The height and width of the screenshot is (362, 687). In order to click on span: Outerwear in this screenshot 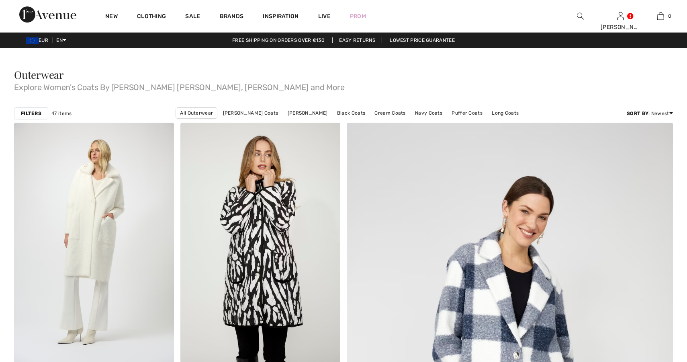, I will do `click(39, 74)`.